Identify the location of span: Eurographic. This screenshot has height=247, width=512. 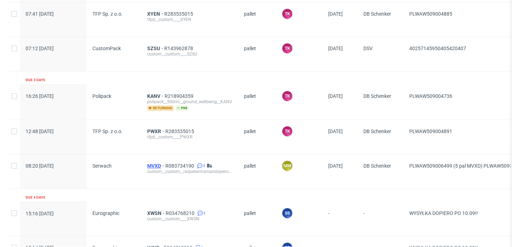
(106, 213).